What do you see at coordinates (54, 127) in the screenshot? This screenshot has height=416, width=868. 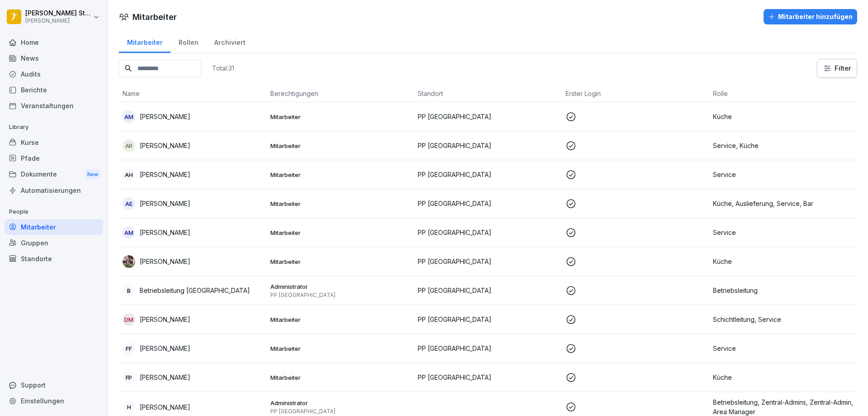 I see `p: Library` at bounding box center [54, 127].